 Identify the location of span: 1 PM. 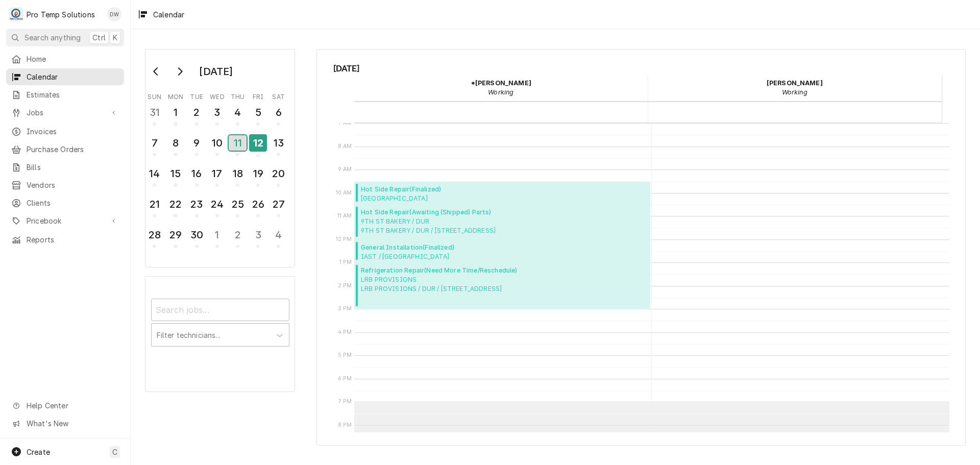
(345, 263).